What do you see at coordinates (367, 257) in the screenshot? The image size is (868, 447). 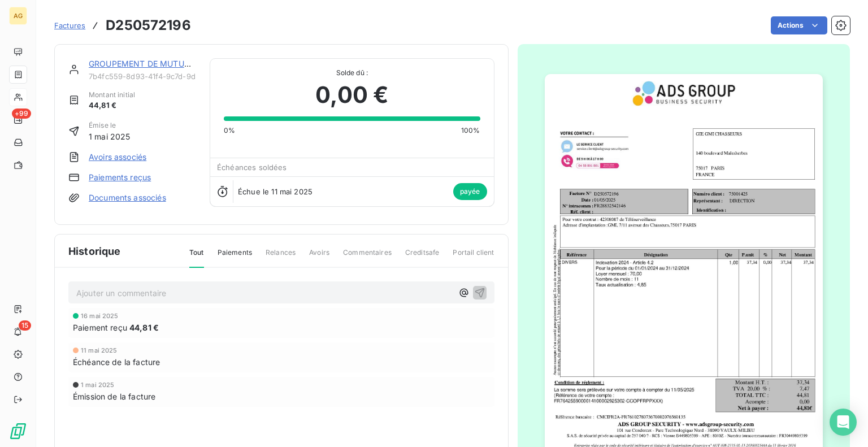 I see `span: Commentaires` at bounding box center [367, 257].